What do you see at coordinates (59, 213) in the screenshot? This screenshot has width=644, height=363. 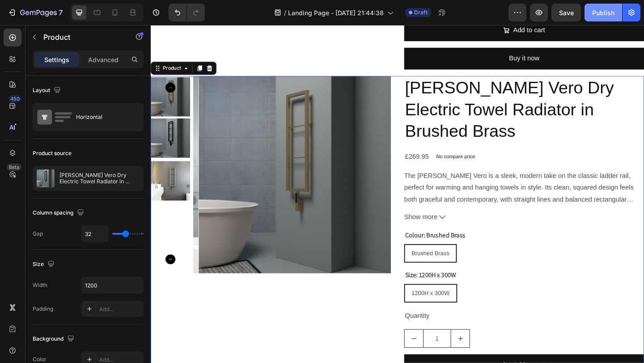 I see `div: Column spacing` at bounding box center [59, 213].